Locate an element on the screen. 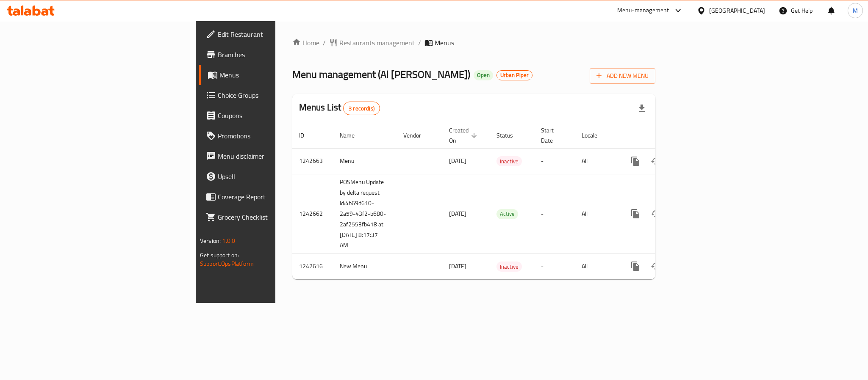  a: Choice Groups is located at coordinates (270, 95).